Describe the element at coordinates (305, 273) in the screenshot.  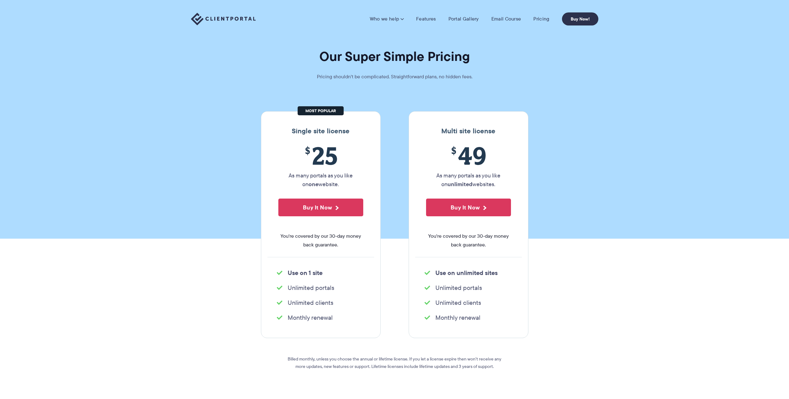
I see `strong: Use on 1 site` at that location.